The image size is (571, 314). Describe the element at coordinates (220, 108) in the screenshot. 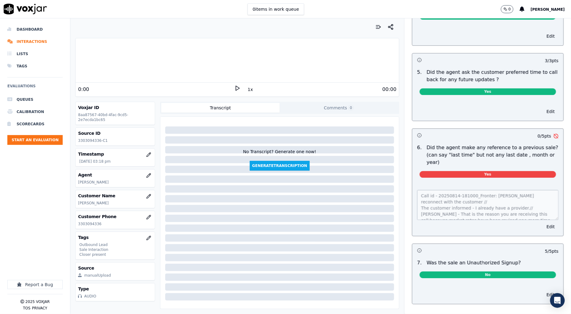

I see `button: Transcript` at that location.